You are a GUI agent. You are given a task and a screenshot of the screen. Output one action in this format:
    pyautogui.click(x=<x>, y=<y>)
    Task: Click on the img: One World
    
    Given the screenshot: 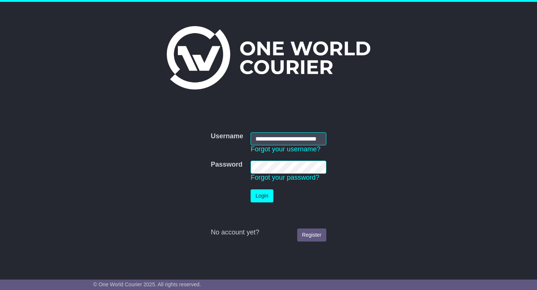 What is the action you would take?
    pyautogui.click(x=268, y=58)
    